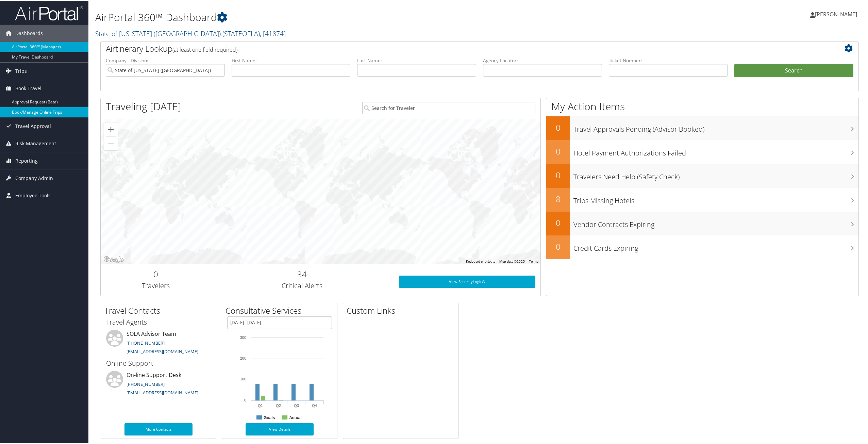 This screenshot has height=444, width=868. What do you see at coordinates (703, 106) in the screenshot?
I see `h1: My Action Items` at bounding box center [703, 106].